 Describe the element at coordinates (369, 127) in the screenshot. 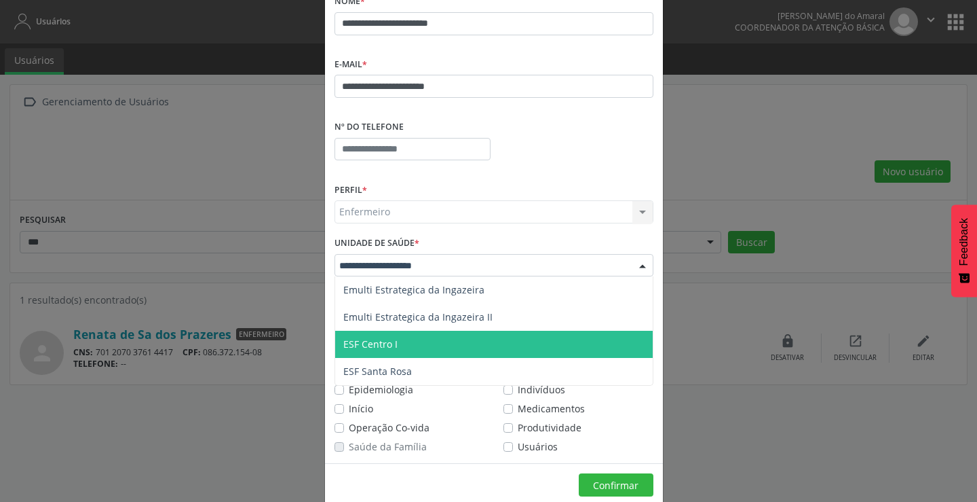

I see `label: Nº do Telefone` at that location.